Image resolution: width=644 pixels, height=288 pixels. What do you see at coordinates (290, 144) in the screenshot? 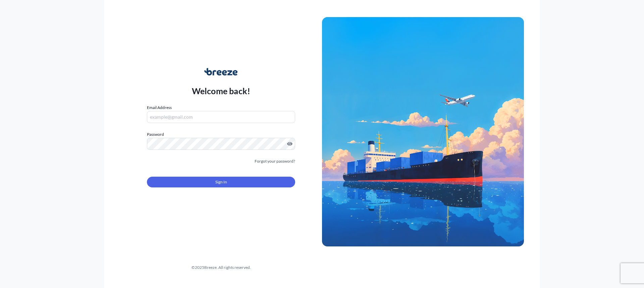
I see `button: Show password` at bounding box center [290, 144].